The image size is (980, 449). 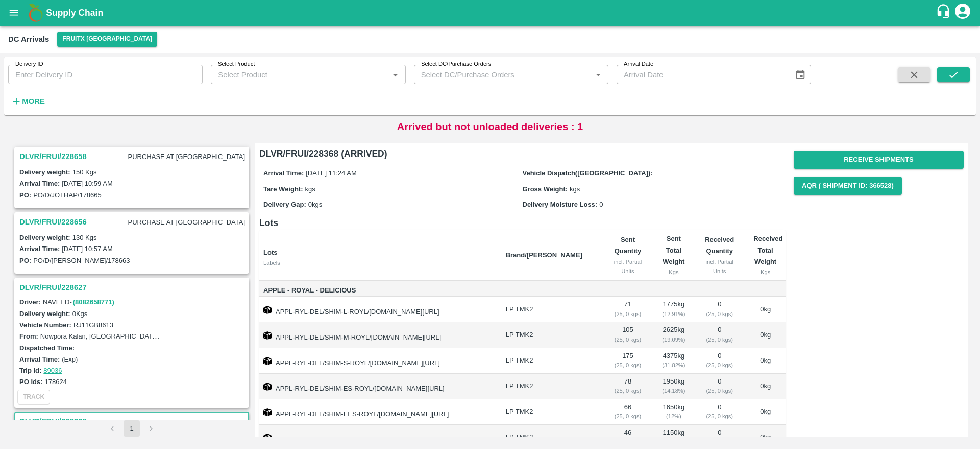 What do you see at coordinates (52, 370) in the screenshot?
I see `a: 89036` at bounding box center [52, 370].